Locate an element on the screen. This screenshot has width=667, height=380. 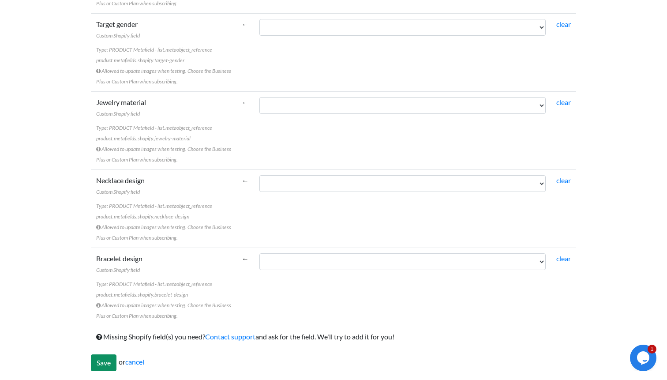
a: Contact support is located at coordinates (230, 336).